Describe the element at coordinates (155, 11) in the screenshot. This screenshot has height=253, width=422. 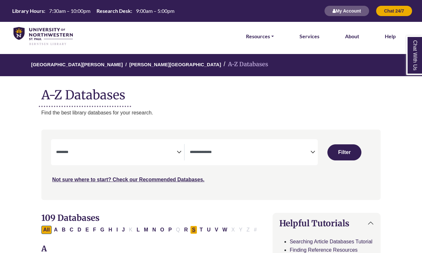
I see `span: 9:00am – 5:00pm` at that location.